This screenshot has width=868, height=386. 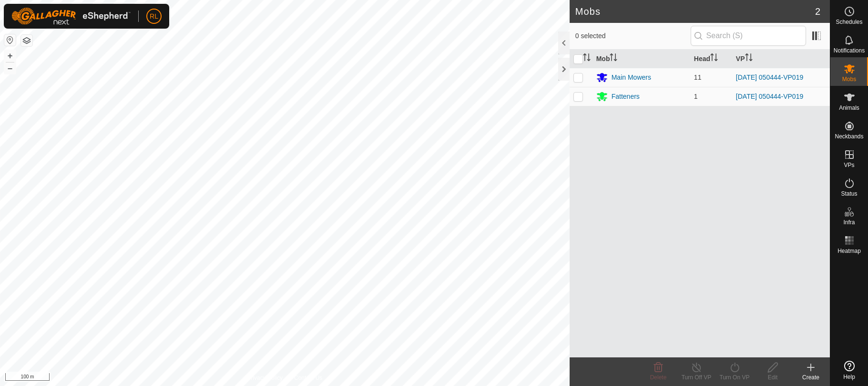 What do you see at coordinates (633, 36) in the screenshot?
I see `span: 0 selected` at bounding box center [633, 36].